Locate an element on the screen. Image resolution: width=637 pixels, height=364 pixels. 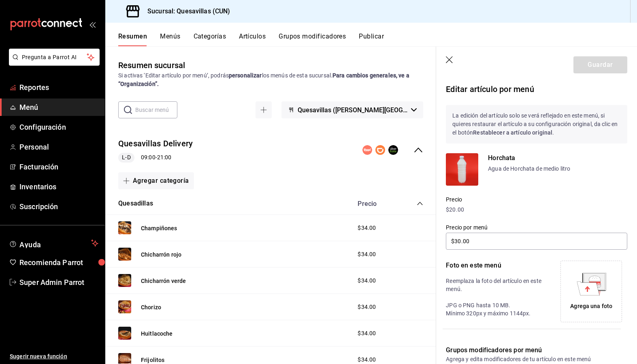
button: Artículos is located at coordinates (252, 39).